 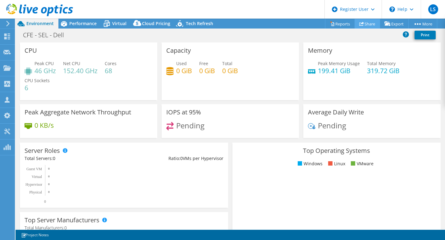 What do you see at coordinates (336, 164) in the screenshot?
I see `li: Linux` at bounding box center [336, 164].